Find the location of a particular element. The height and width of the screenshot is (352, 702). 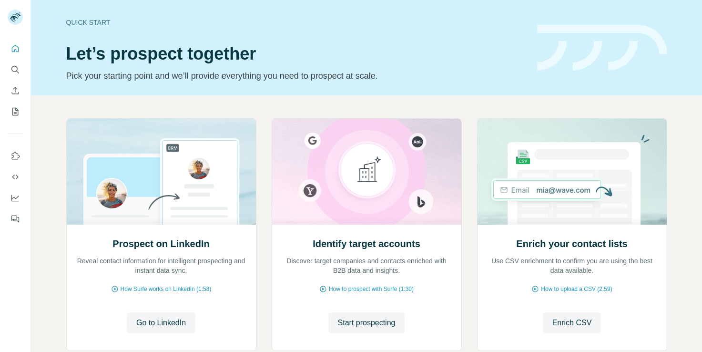

img: Enrich your contact lists is located at coordinates (572, 172).